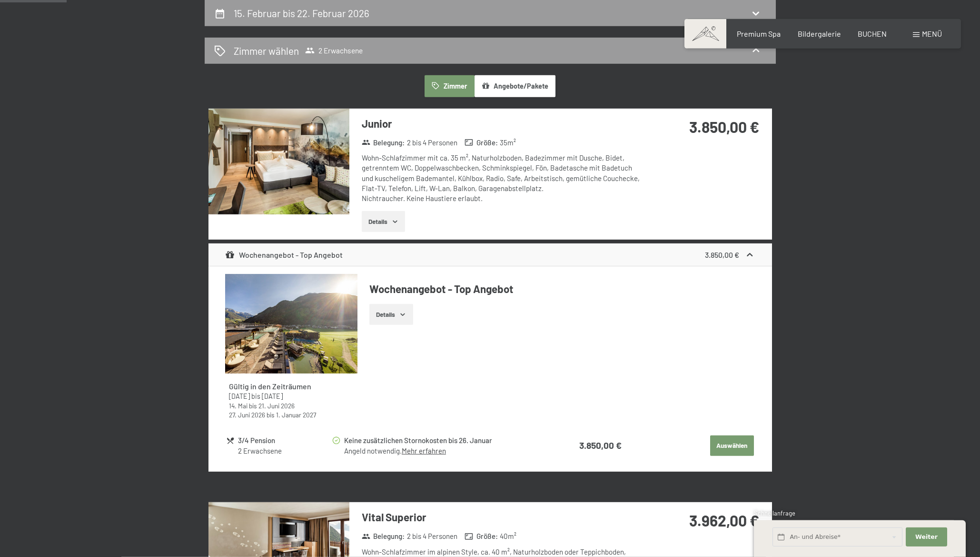 Image resolution: width=980 pixels, height=557 pixels. Describe the element at coordinates (872, 33) in the screenshot. I see `span: BUCHEN` at that location.